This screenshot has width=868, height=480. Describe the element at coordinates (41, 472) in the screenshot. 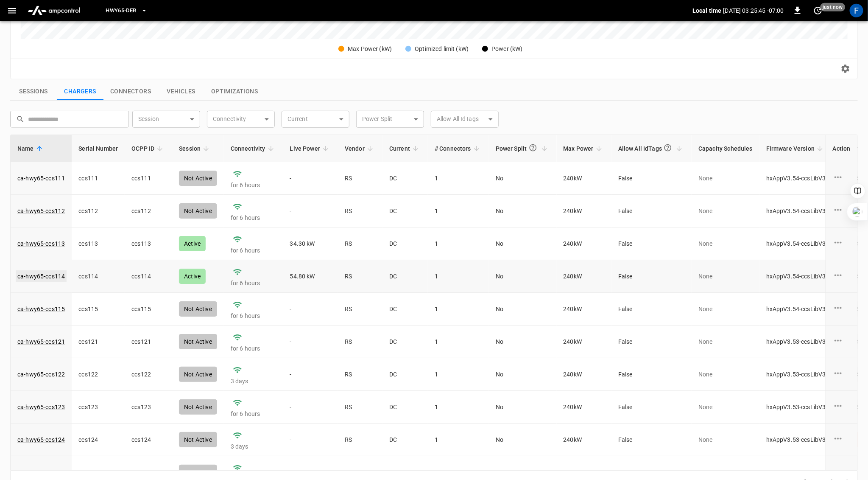

I see `a: ca-hwy65-ccs125` at that location.